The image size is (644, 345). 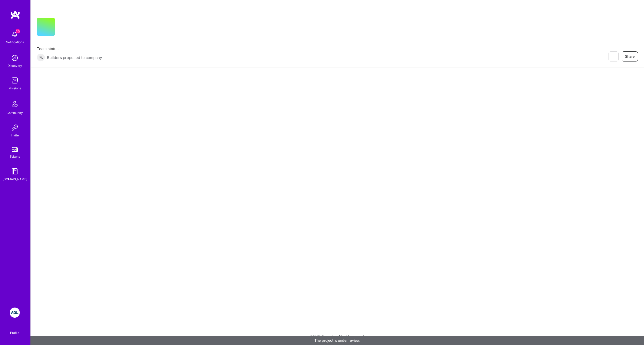 What do you see at coordinates (17, 32) in the screenshot?
I see `span: 10` at bounding box center [17, 32].